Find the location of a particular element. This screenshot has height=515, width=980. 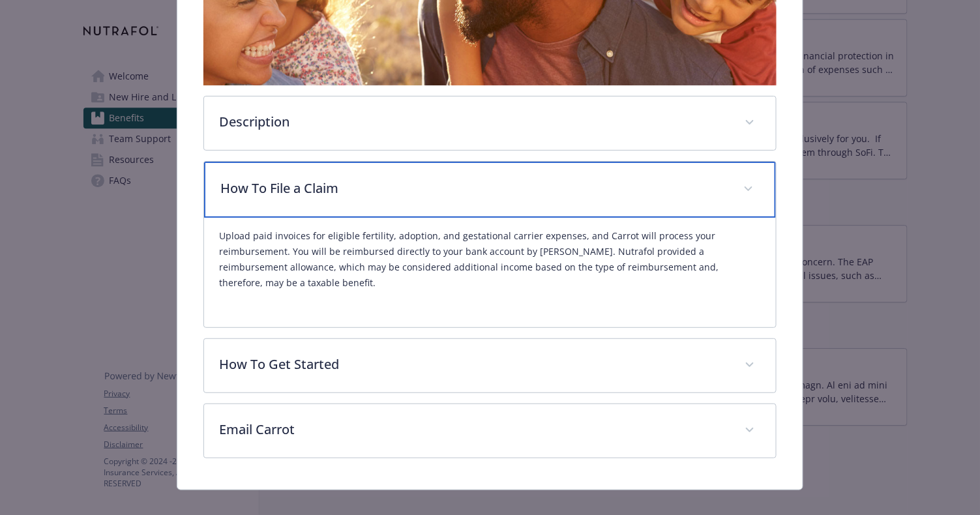

p: Description is located at coordinates (474, 122).